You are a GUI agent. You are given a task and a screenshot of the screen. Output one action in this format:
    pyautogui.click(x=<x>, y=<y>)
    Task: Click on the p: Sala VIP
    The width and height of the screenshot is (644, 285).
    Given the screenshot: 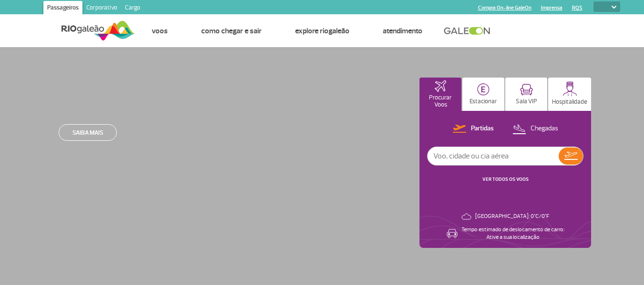 What is the action you would take?
    pyautogui.click(x=526, y=101)
    